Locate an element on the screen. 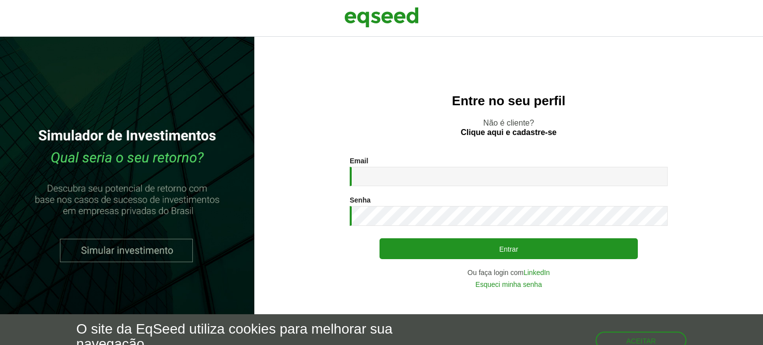  label: Senha is located at coordinates (360, 200).